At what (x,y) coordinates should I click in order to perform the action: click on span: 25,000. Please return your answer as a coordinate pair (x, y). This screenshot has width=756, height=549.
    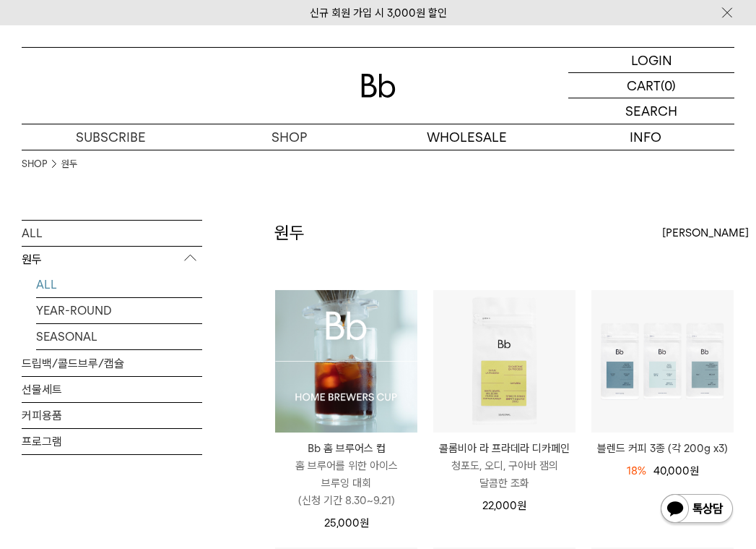
    Looking at the image, I should click on (347, 523).